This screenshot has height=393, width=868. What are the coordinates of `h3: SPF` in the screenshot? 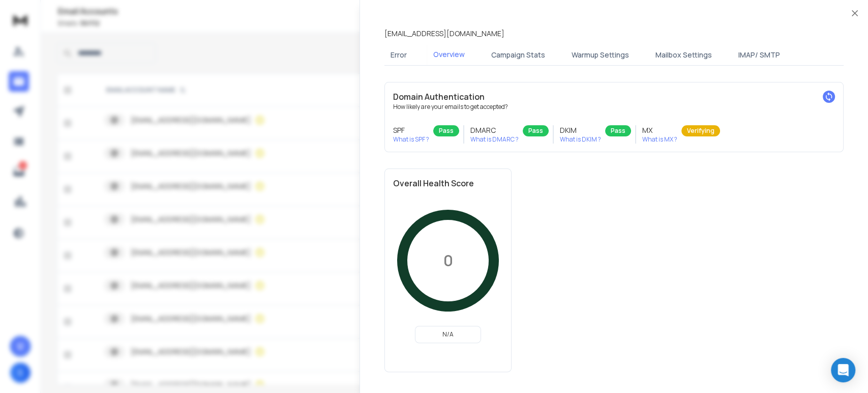 It's located at (411, 130).